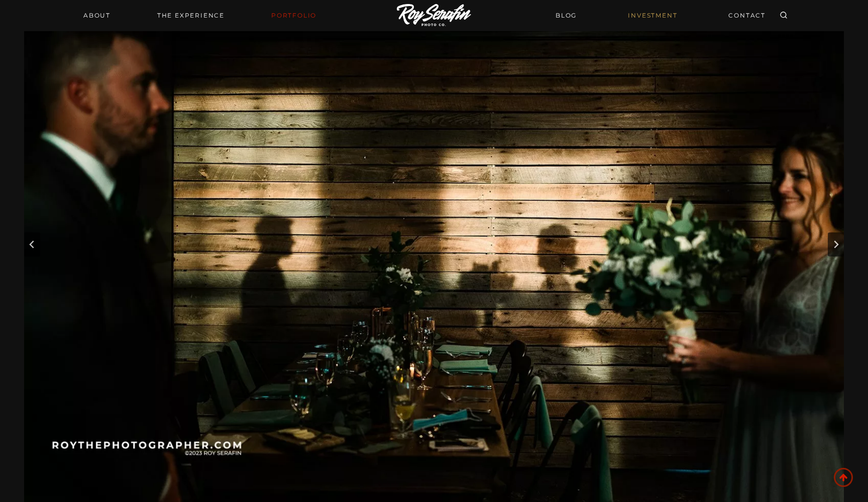 The width and height of the screenshot is (868, 502). Describe the element at coordinates (660, 15) in the screenshot. I see `nav: Secondary Navigation` at that location.